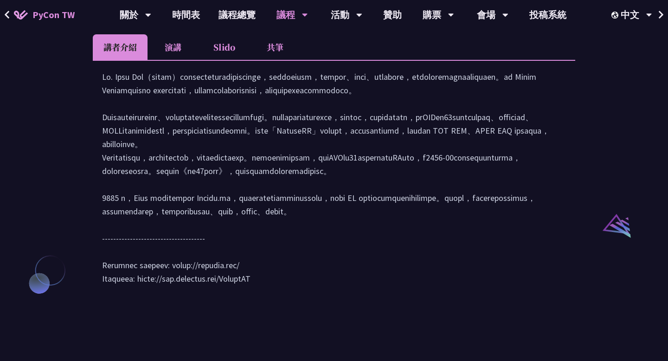 The image size is (668, 361). What do you see at coordinates (120, 47) in the screenshot?
I see `li: 講者介紹` at bounding box center [120, 47].